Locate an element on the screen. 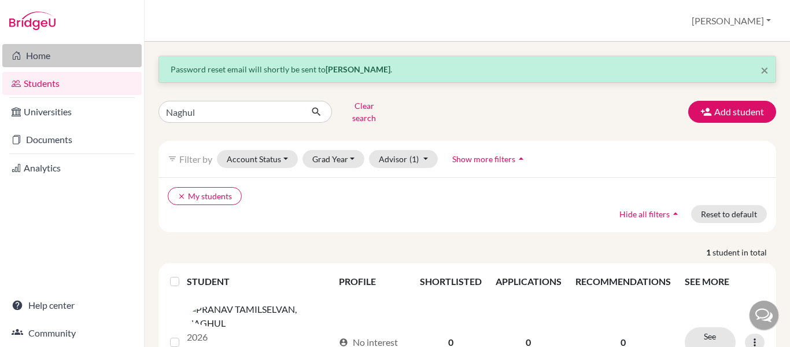  a: Documents is located at coordinates (72, 139).